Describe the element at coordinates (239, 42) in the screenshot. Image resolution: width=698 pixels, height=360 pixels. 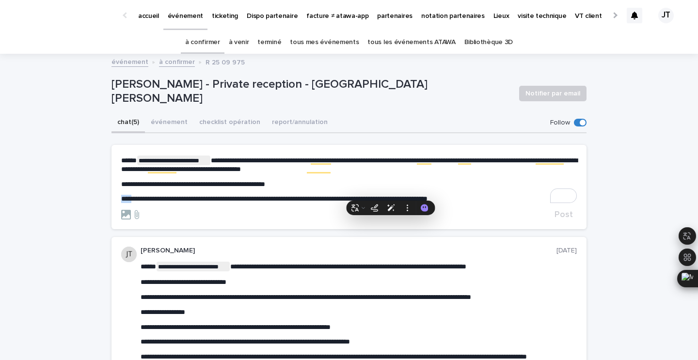
I see `a: à venir` at that location.